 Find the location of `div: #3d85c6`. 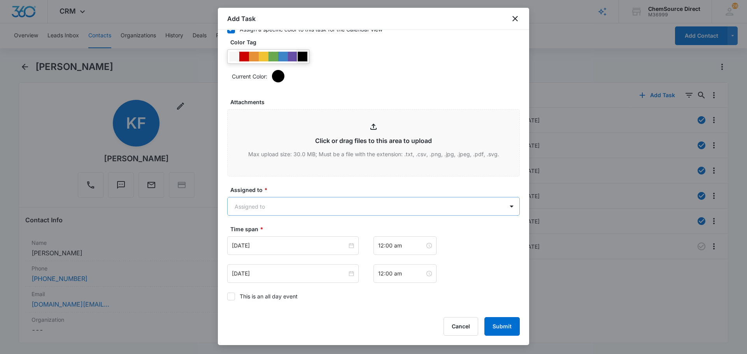

div: #3d85c6 is located at coordinates (283, 56).